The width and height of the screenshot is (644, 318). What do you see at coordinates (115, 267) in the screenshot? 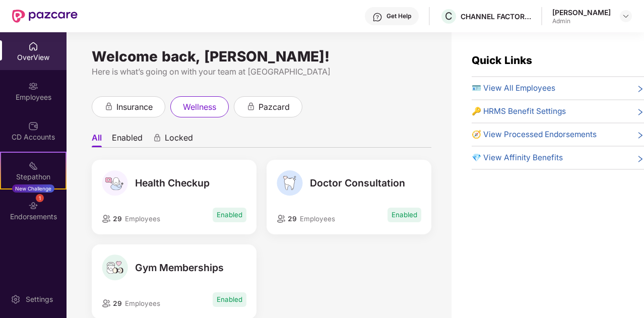
I see `img: Gym Memberships` at bounding box center [115, 267].